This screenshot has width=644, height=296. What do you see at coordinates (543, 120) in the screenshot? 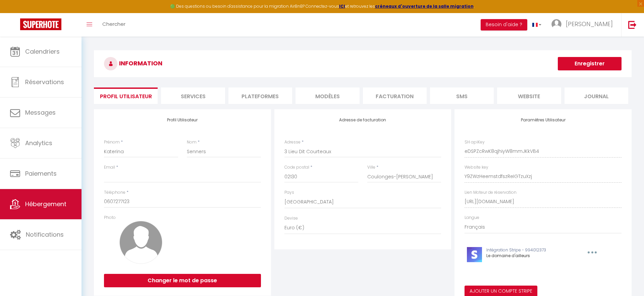
I see `h4: Paramètres Utilisateur` at bounding box center [543, 120].